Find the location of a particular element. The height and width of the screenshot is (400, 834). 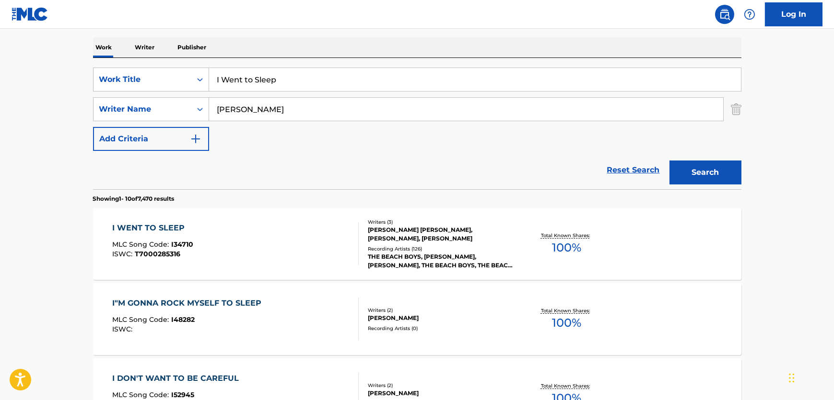

p: Writer is located at coordinates (145, 47).